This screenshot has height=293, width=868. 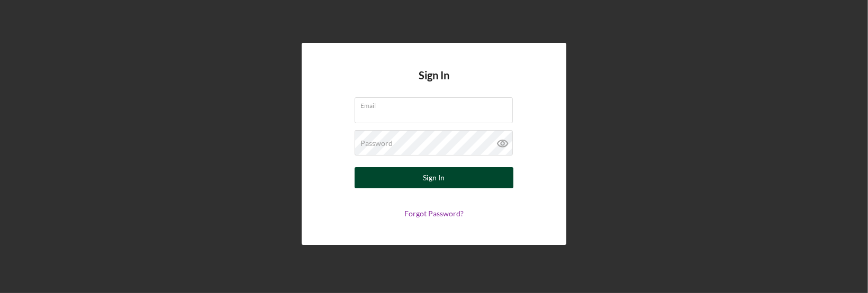 I want to click on button: Sign In, so click(x=434, y=178).